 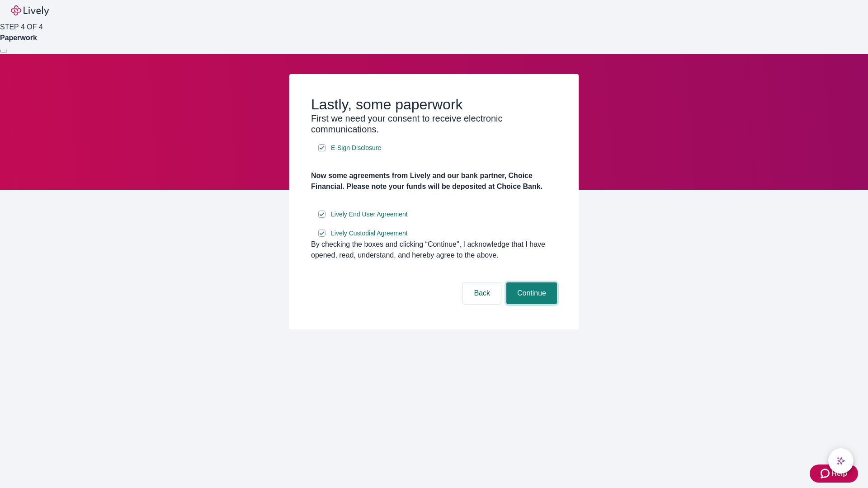 What do you see at coordinates (482, 293) in the screenshot?
I see `button: Back` at bounding box center [482, 293].